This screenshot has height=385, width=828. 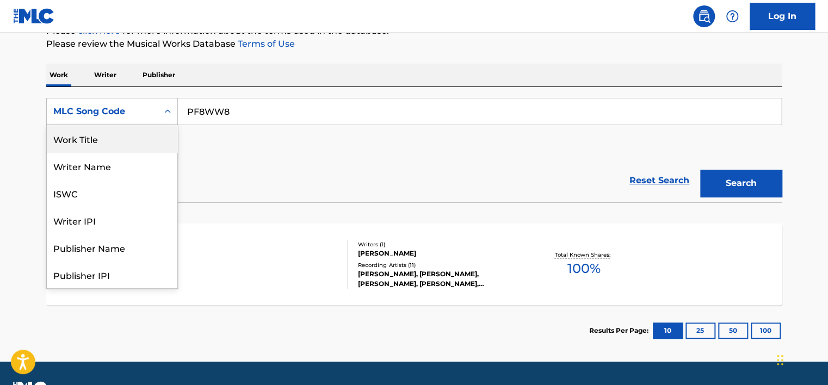 What do you see at coordinates (732, 16) in the screenshot?
I see `div: Help` at bounding box center [732, 16].